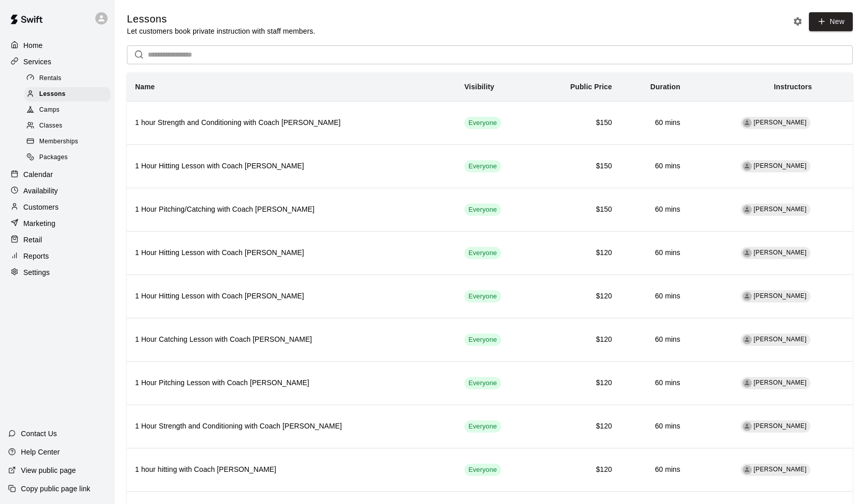 The width and height of the screenshot is (865, 504). Describe the element at coordinates (57, 175) in the screenshot. I see `div: Calendar` at that location.